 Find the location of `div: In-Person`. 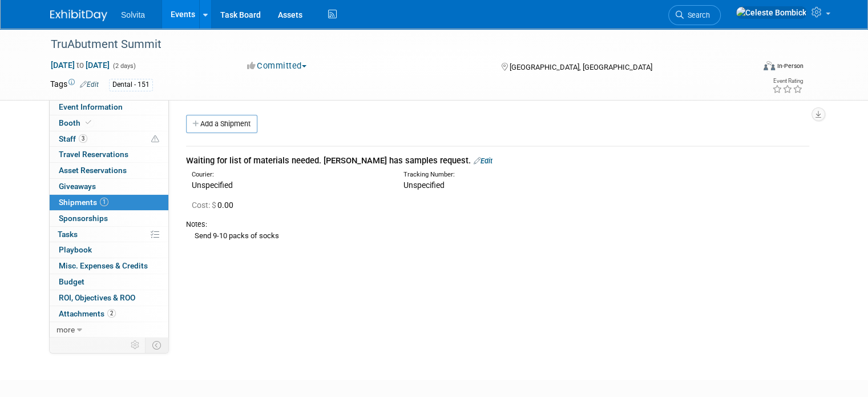

div: In-Person is located at coordinates (790, 65).